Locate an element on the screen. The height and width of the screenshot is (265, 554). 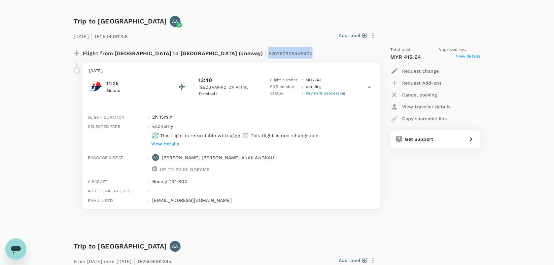
p: Copy shareable link is located at coordinates (425, 119).